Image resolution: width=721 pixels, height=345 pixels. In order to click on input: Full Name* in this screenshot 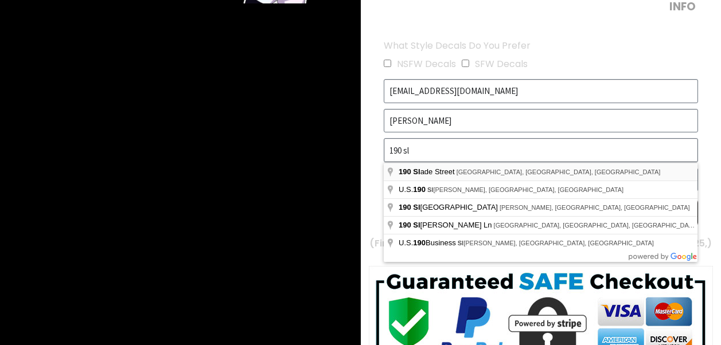, I will do `click(541, 121)`.